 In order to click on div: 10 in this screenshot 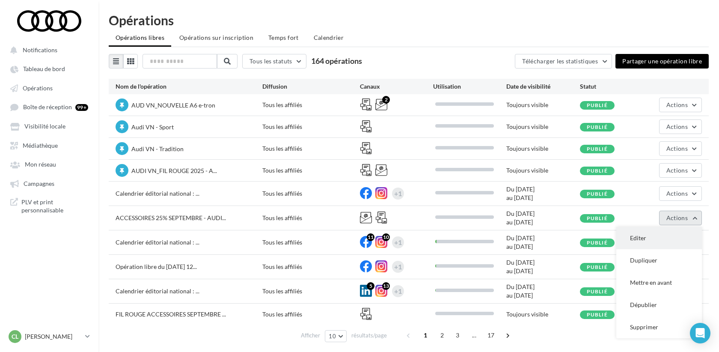, I will do `click(386, 237)`.